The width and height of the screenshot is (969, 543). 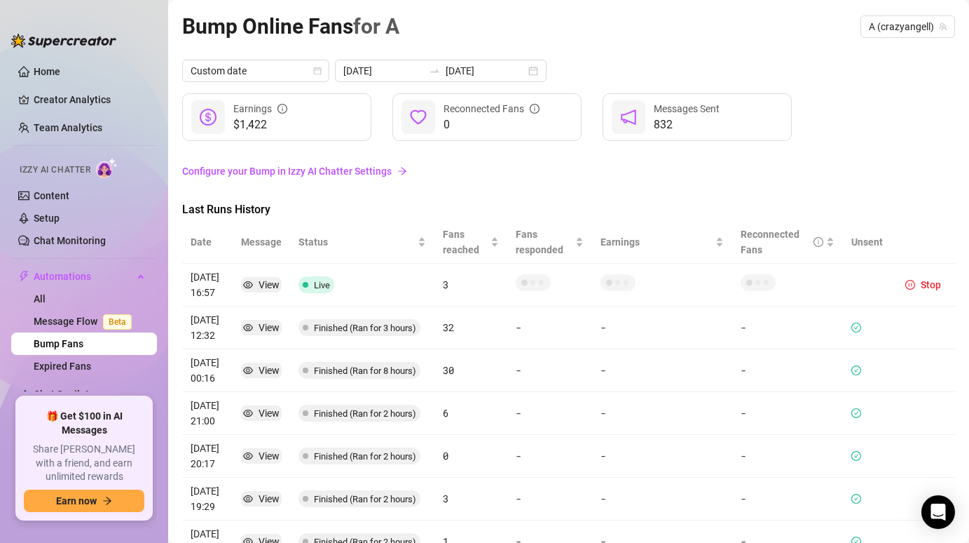 What do you see at coordinates (465, 242) in the screenshot?
I see `span: Fans reached` at bounding box center [465, 242].